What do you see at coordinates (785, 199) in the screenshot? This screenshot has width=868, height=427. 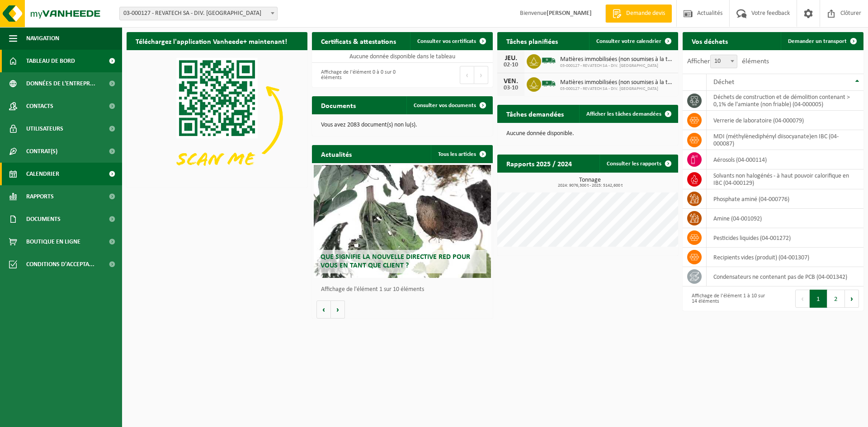 I see `td: phosphate aminé (04-000776)` at bounding box center [785, 199].